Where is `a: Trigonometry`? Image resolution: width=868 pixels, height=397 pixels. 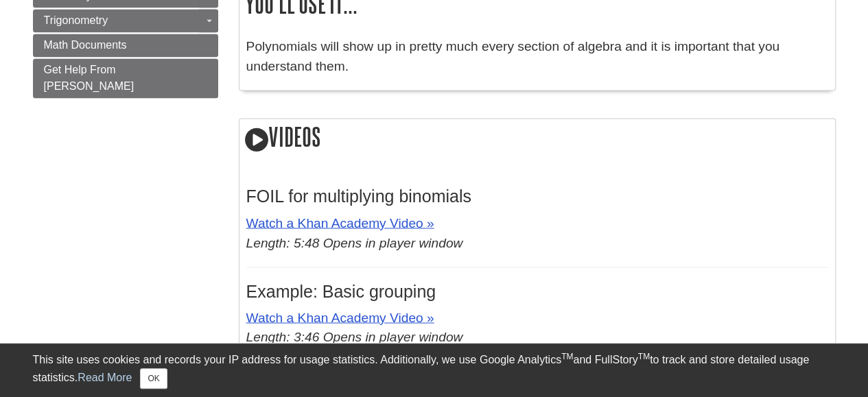
a: Trigonometry is located at coordinates (125, 21).